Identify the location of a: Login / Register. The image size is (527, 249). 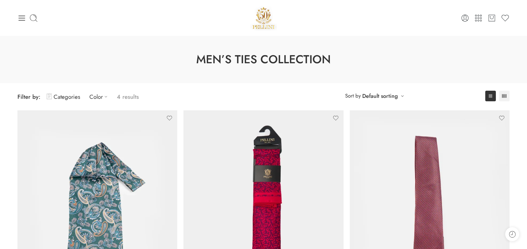
(465, 18).